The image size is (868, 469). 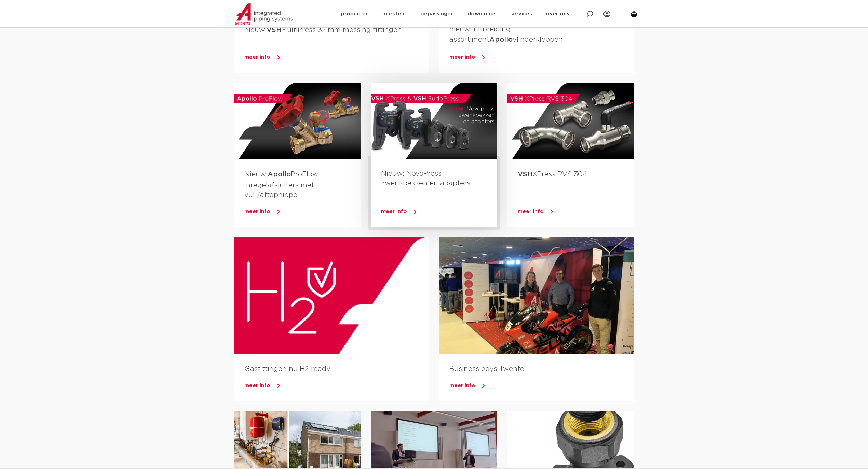 What do you see at coordinates (281, 184) in the screenshot?
I see `a: Nieuw:ApolloProFlow inregelafsluiters met vul-/aftapnippel` at bounding box center [281, 184].